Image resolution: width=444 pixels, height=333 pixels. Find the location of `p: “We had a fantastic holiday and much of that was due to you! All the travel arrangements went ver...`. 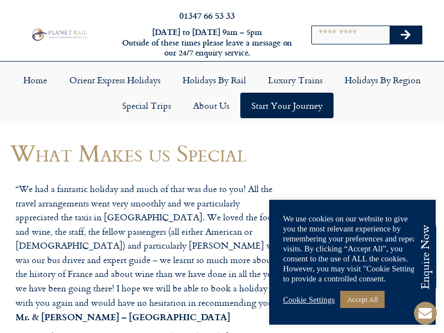

p: “We had a fantastic holiday and much of that was due to you! All the travel arrangements went ver... is located at coordinates (150, 253).